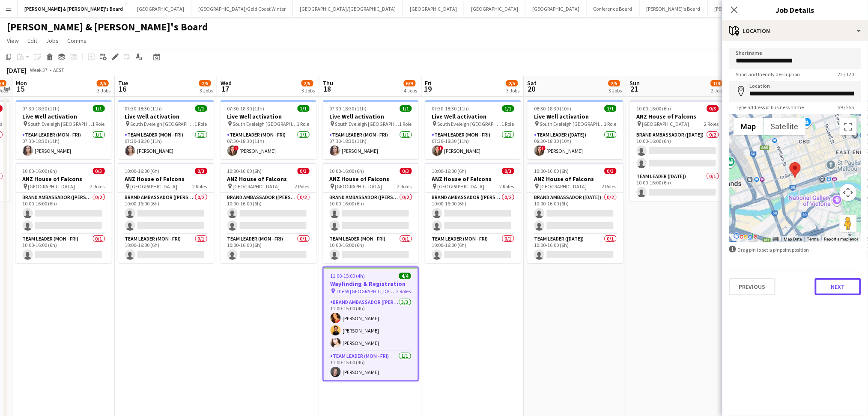  Describe the element at coordinates (813, 239) in the screenshot. I see `a: Terms (opens in new tab)` at that location.